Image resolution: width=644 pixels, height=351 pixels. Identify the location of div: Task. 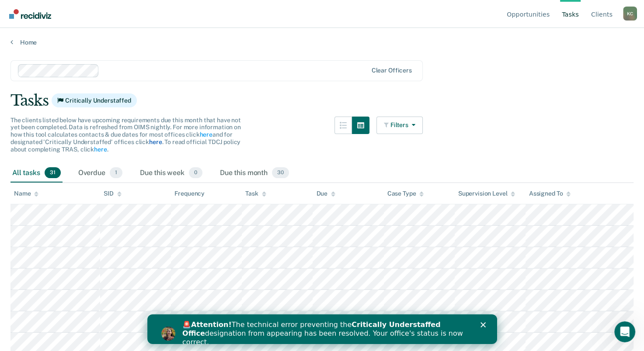
(255, 193).